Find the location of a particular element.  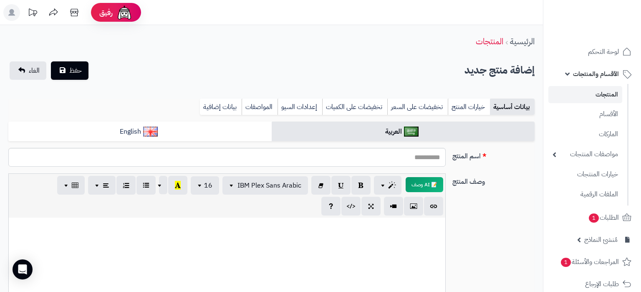

a: خيارات المنتج is located at coordinates (469, 107).